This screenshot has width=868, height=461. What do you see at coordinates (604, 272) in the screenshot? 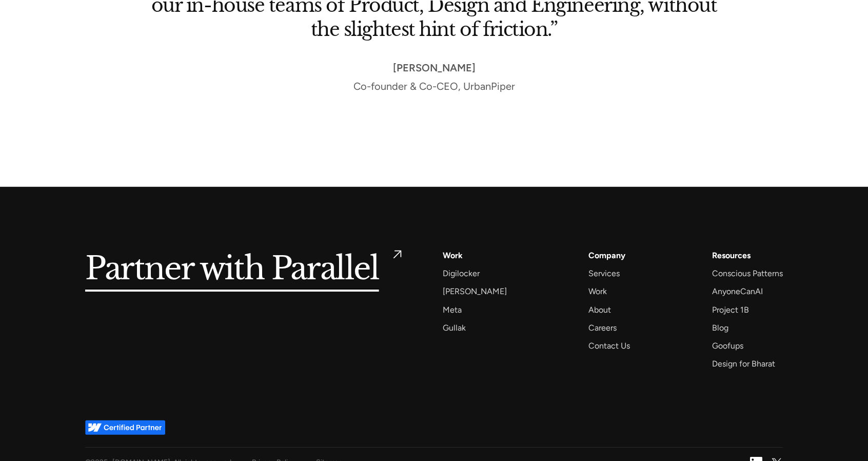
I see `a: Services` at bounding box center [604, 272].